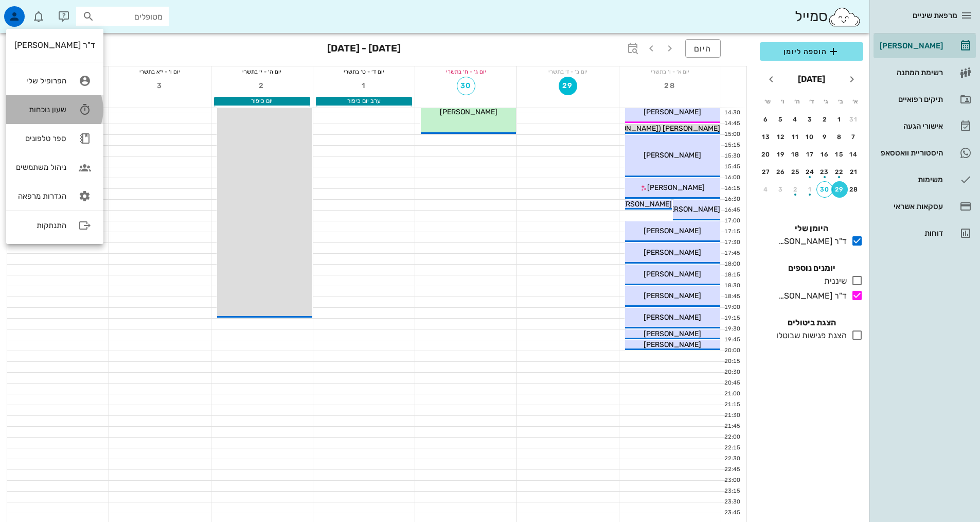 Image resolution: width=980 pixels, height=522 pixels. What do you see at coordinates (40, 81) in the screenshot?
I see `div: הפרופיל שלי` at bounding box center [40, 81].